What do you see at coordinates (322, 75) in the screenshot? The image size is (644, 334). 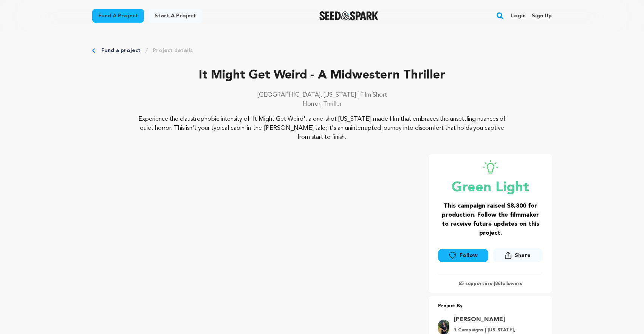 I see `p: It Might Get Weird - A Midwestern Thriller` at bounding box center [322, 75].